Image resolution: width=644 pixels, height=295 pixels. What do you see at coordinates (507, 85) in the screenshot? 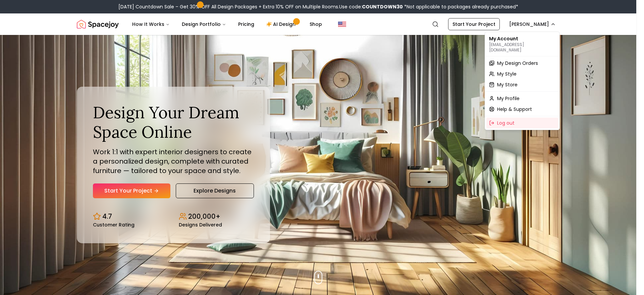
I see `span: My Store` at bounding box center [507, 85].